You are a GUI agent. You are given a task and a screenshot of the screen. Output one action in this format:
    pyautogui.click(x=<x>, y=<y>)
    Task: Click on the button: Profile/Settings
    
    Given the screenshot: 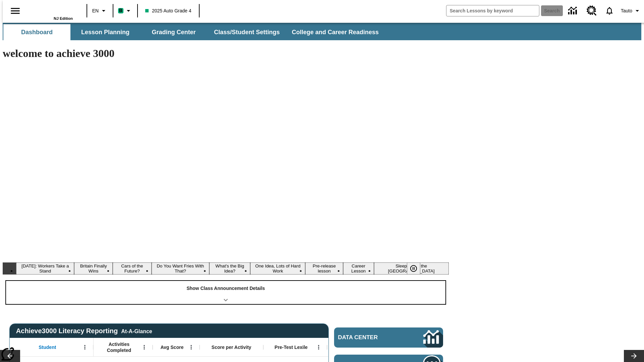 What is the action you would take?
    pyautogui.click(x=631, y=10)
    